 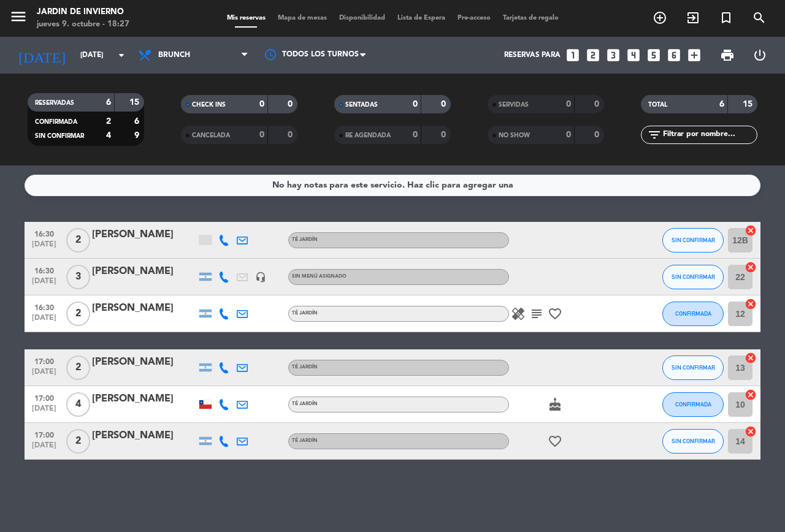 I want to click on span: RE AGENDADA, so click(x=368, y=135).